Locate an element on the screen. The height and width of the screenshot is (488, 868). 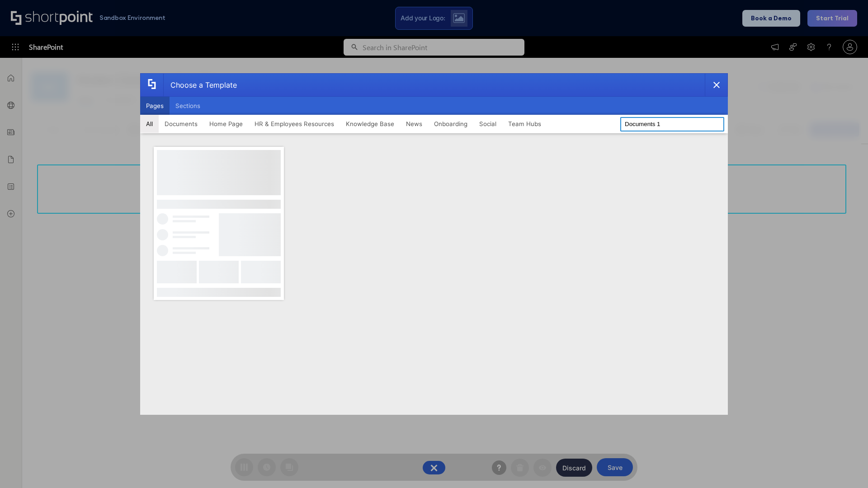
button: Pages is located at coordinates (154, 105).